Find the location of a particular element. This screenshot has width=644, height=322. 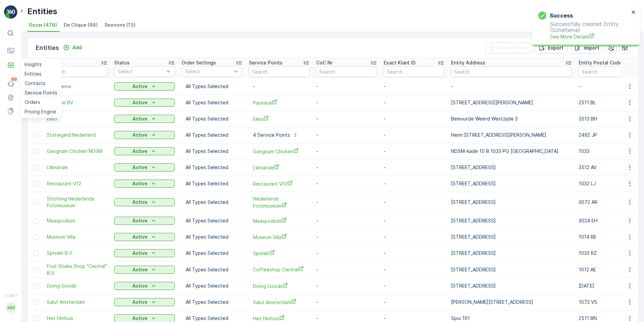

a: Het filmhuis is located at coordinates (279, 318).